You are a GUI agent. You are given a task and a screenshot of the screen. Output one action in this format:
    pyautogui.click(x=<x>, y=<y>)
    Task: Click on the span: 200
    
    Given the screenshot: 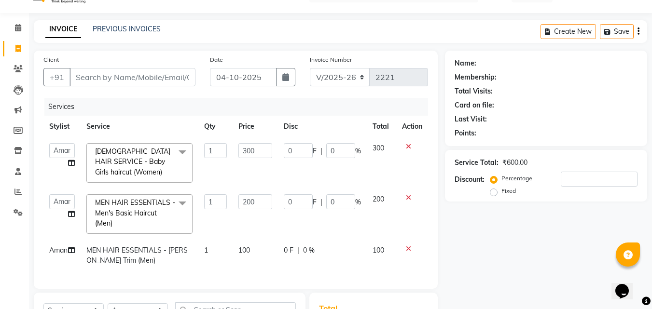 What is the action you would take?
    pyautogui.click(x=378, y=199)
    